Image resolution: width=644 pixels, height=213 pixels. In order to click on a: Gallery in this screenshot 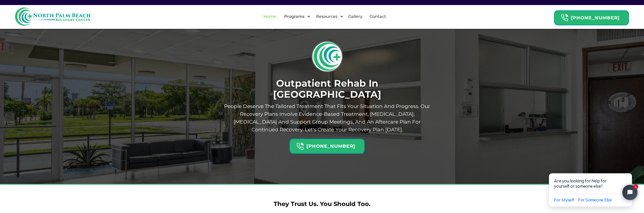, I will do `click(355, 17)`.